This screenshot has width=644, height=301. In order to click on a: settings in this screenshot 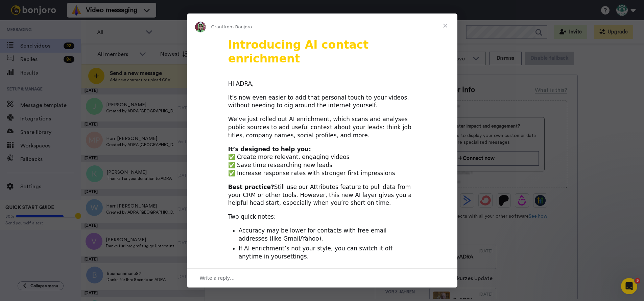, I will do `click(296, 256)`.